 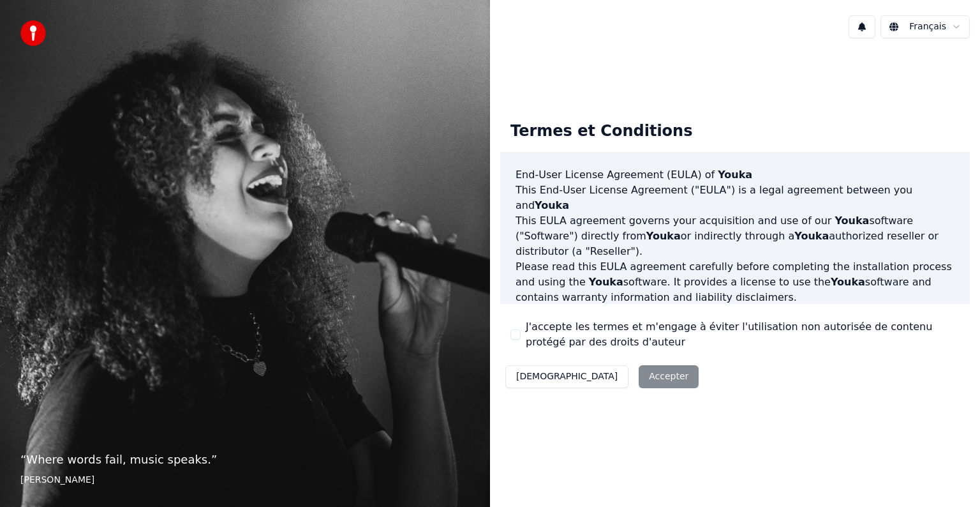 What do you see at coordinates (735, 282) in the screenshot?
I see `p: Please read this EULA agreement carefully before completing the installation process and using th...` at bounding box center [735, 282].